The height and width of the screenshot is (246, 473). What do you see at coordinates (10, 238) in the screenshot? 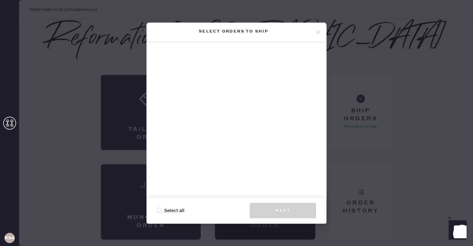
I see `h3: RSA` at bounding box center [10, 238].